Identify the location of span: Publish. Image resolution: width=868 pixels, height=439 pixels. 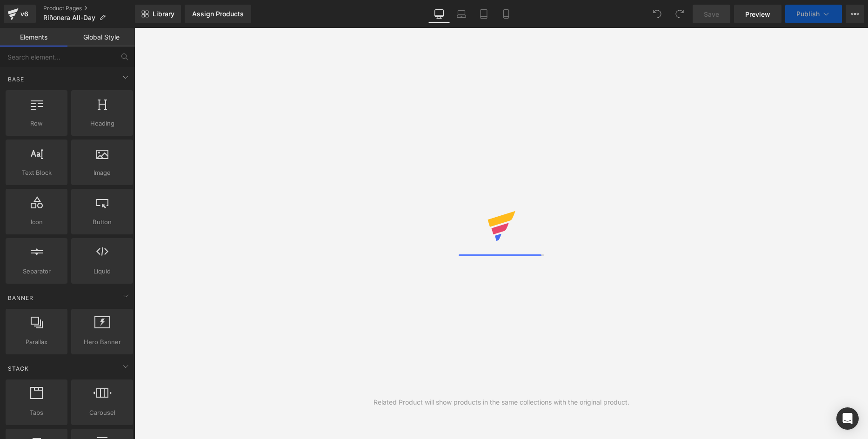
(808, 14).